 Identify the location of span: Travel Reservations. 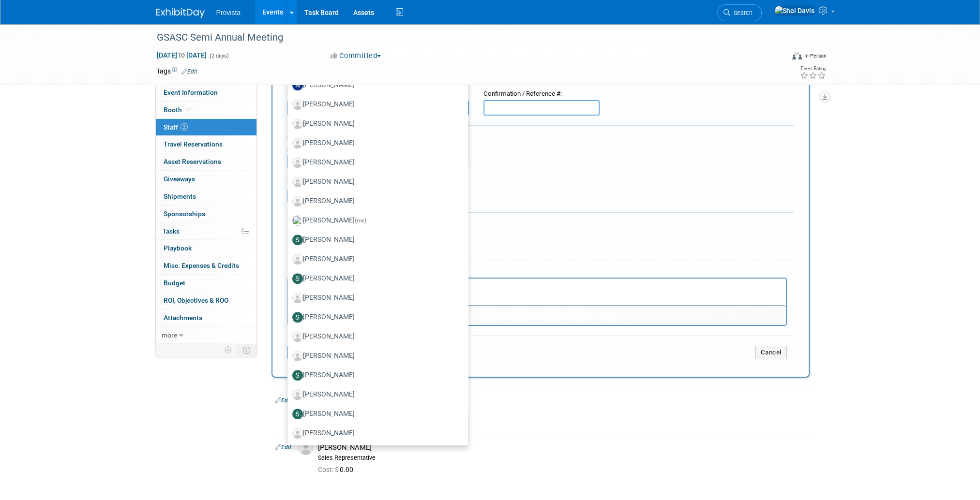
(193, 144).